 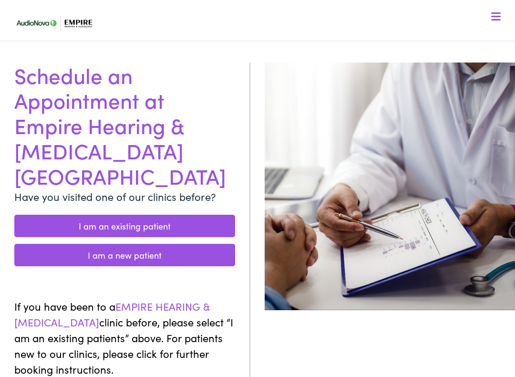 I want to click on p: If you have been to a clinic before, please select “I am an existing patients” above. For patient..., so click(x=124, y=337).